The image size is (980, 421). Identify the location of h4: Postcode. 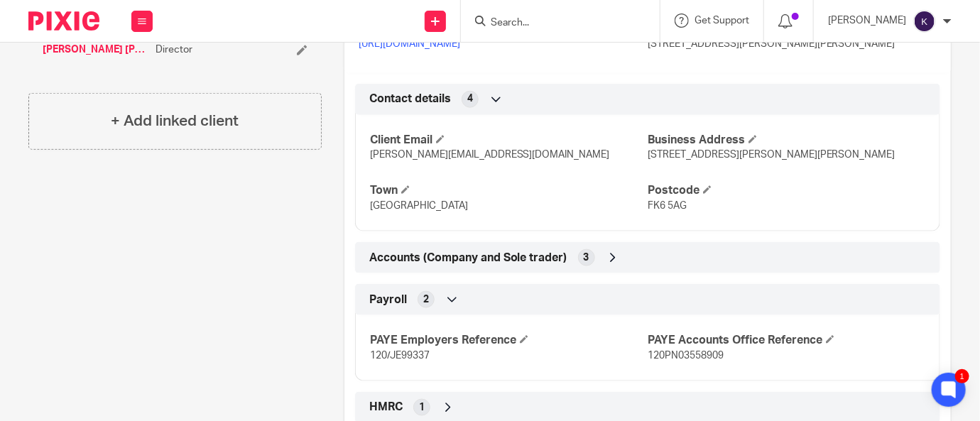
(786, 190).